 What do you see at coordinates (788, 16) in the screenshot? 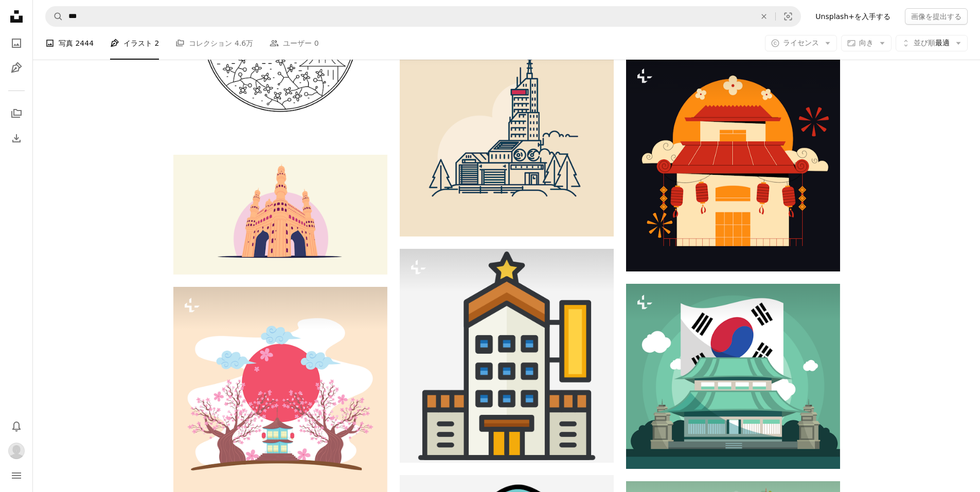
I see `button: ビジュアル検索` at bounding box center [788, 16].